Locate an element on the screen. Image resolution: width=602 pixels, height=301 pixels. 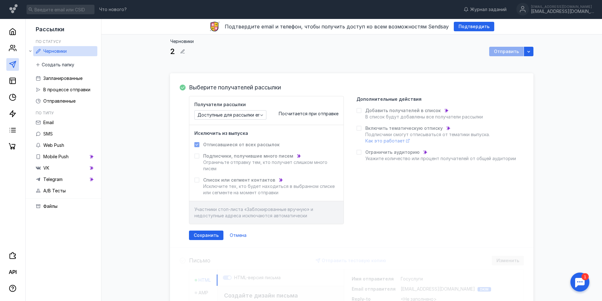
input: Введите email или CSID is located at coordinates (60, 9).